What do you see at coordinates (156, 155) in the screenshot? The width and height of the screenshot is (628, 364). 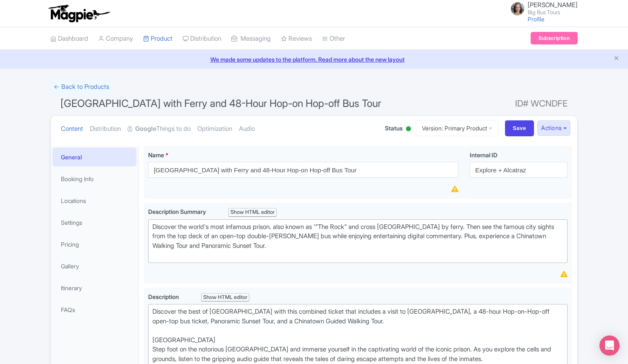 I see `span: Name` at bounding box center [156, 155].